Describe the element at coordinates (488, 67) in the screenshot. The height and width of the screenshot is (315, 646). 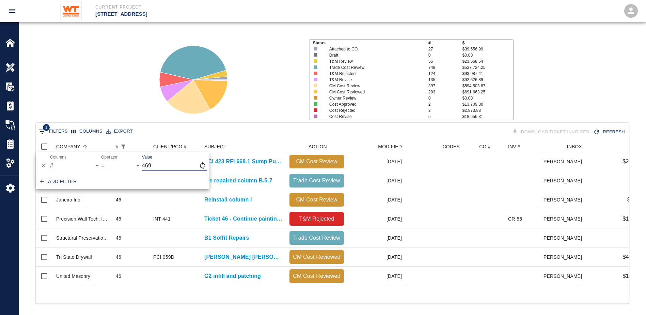
I see `p: $537,724.25` at that location.